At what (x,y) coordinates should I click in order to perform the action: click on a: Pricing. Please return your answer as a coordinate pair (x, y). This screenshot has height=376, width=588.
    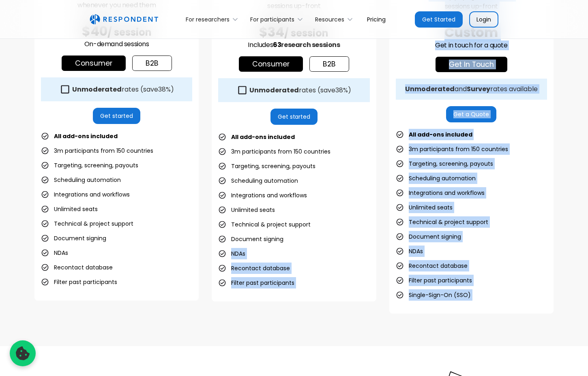
    Looking at the image, I should click on (376, 19).